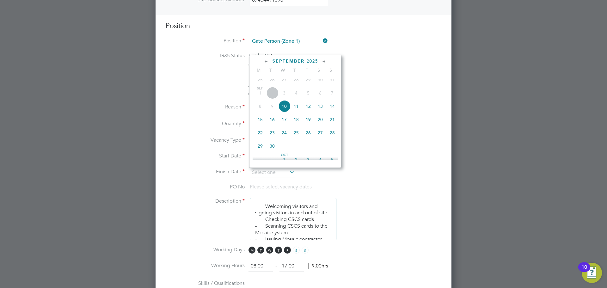 The width and height of the screenshot is (607, 288). What do you see at coordinates (205, 265) in the screenshot?
I see `label: Working Hours` at bounding box center [205, 265].